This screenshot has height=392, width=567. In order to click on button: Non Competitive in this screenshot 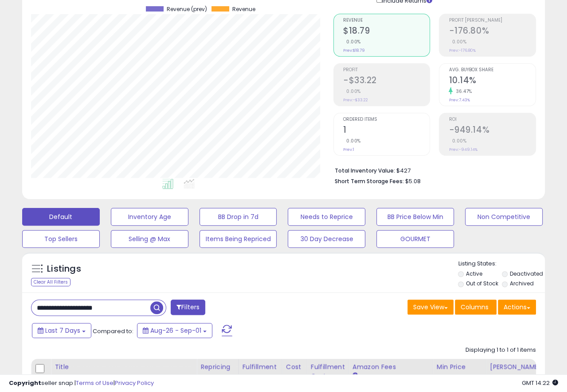, I will do `click(503, 217)`.